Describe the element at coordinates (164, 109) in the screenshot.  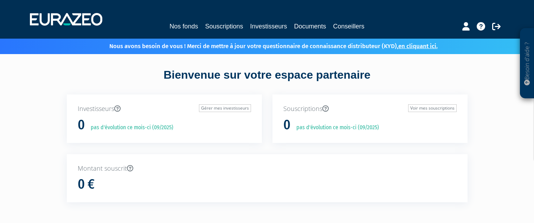
I see `p: Investisseurs` at that location.